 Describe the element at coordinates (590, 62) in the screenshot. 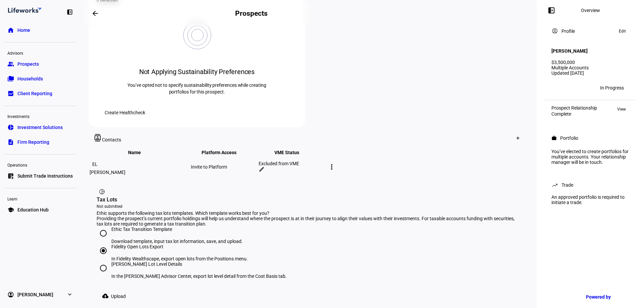

I see `div: $3,500,000` at that location.